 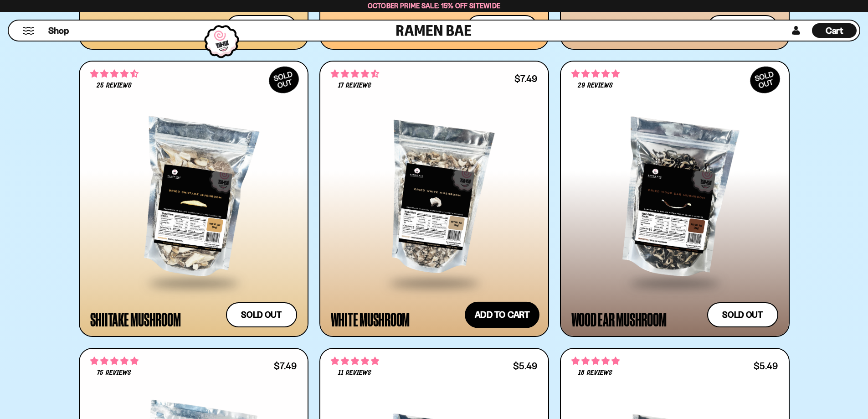 What do you see at coordinates (28, 30) in the screenshot?
I see `button: Mobile Menu Trigger` at bounding box center [28, 30].